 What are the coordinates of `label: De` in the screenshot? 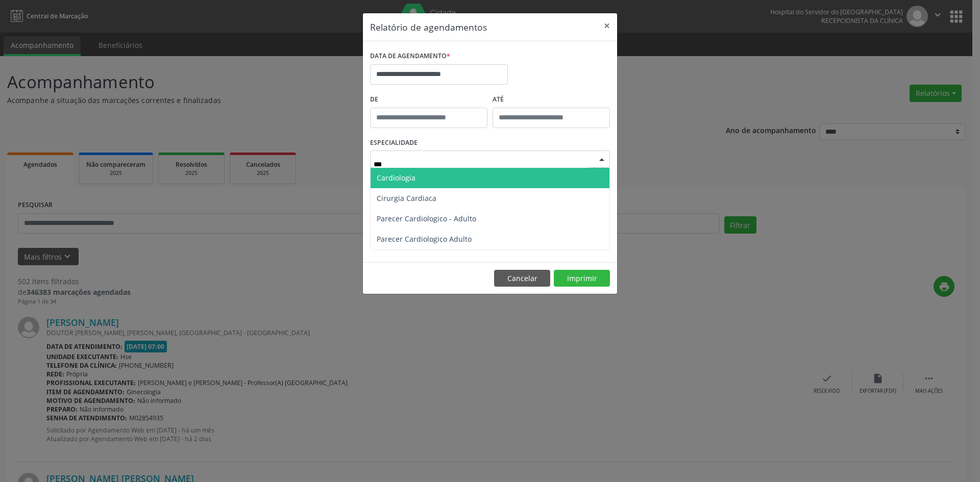 It's located at (429, 99).